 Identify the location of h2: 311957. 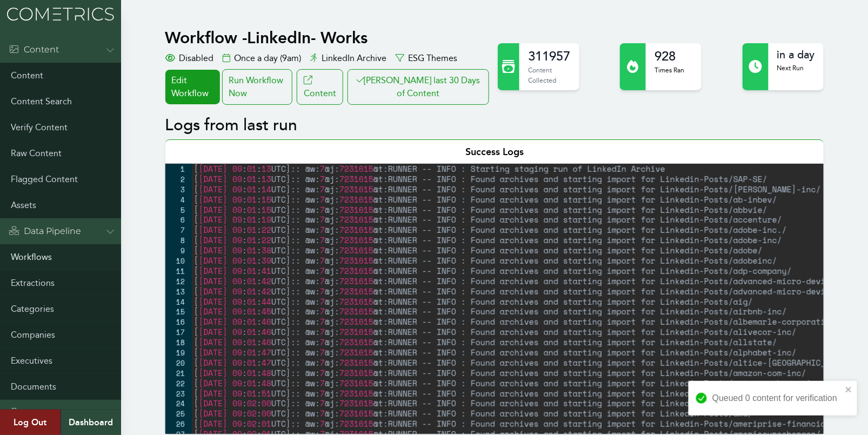
(549, 56).